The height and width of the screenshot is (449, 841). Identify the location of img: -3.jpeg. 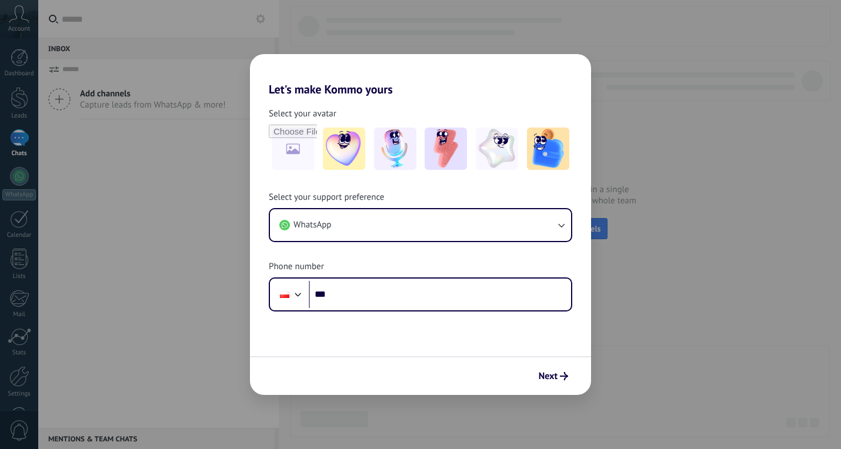
(446, 149).